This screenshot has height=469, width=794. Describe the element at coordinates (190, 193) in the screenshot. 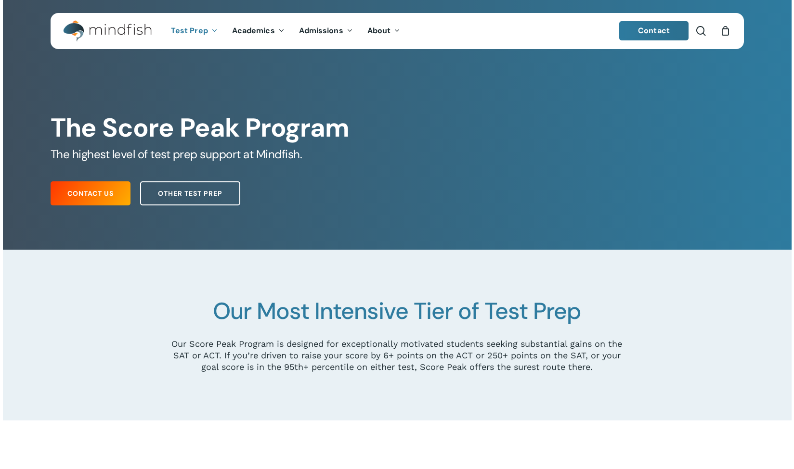

I see `span: Other Test Prep` at that location.